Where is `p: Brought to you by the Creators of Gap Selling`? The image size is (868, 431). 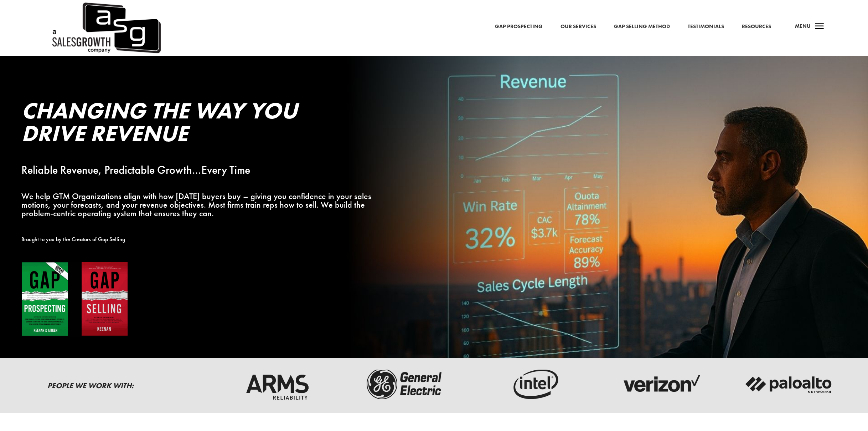
p: Brought to you by the Creators of Gap Selling is located at coordinates (207, 240).